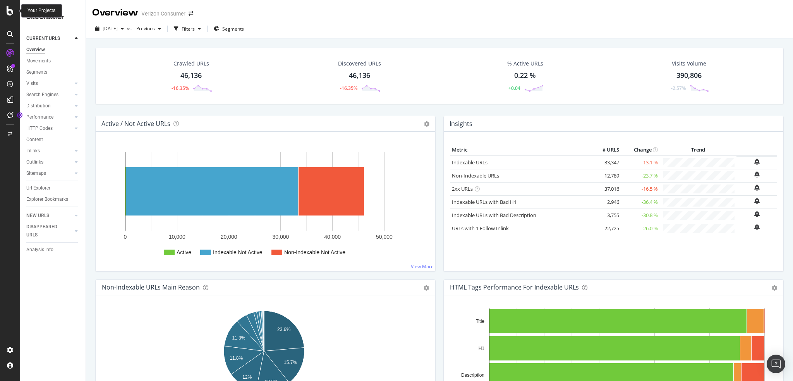 Image resolution: width=793 pixels, height=381 pixels. What do you see at coordinates (53, 139) in the screenshot?
I see `a: Content` at bounding box center [53, 139].